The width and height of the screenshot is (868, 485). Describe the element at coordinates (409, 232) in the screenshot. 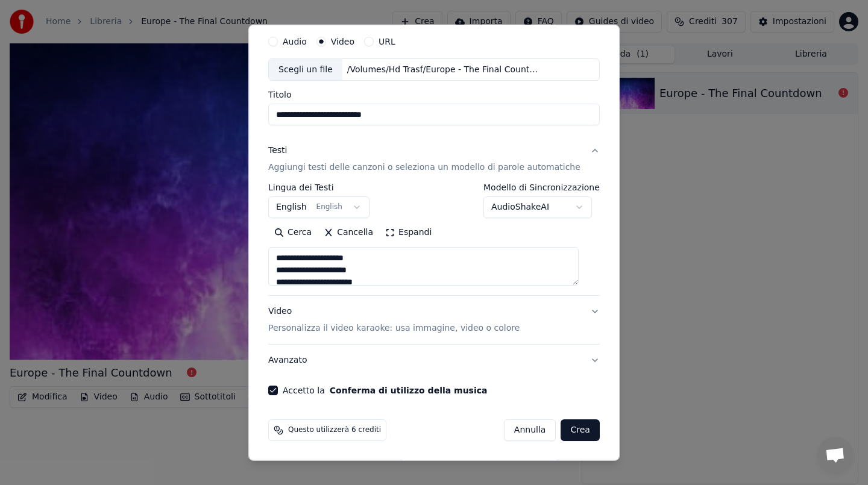

I see `button: Espandi` at that location.